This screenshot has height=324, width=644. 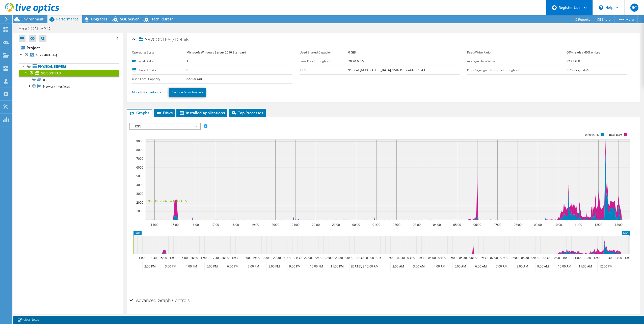 I want to click on a: Share, so click(x=604, y=19).